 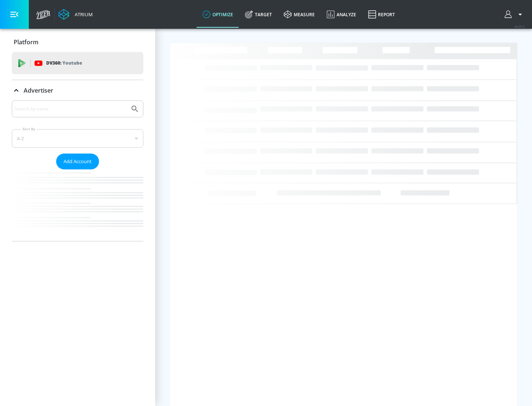 What do you see at coordinates (75, 14) in the screenshot?
I see `a: Atrium` at bounding box center [75, 14].